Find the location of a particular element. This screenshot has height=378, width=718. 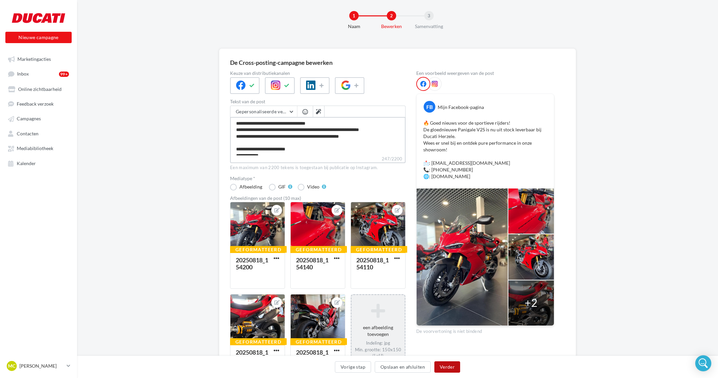

label: Tekst van de post is located at coordinates (318, 102).